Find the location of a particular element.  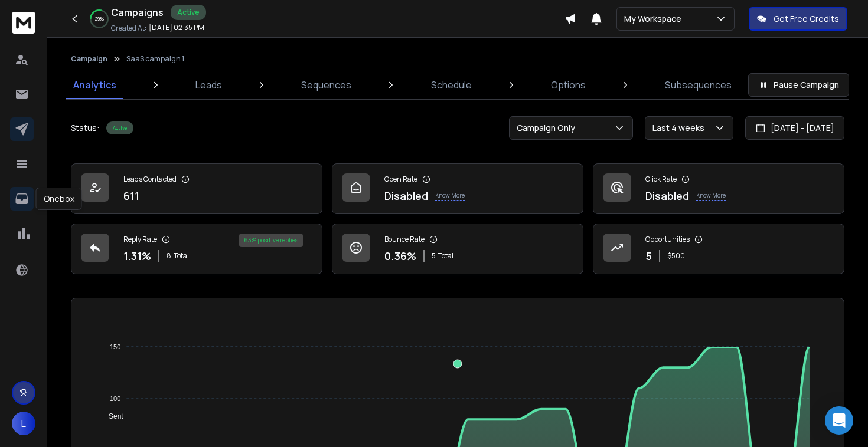

button: L is located at coordinates (24, 424).